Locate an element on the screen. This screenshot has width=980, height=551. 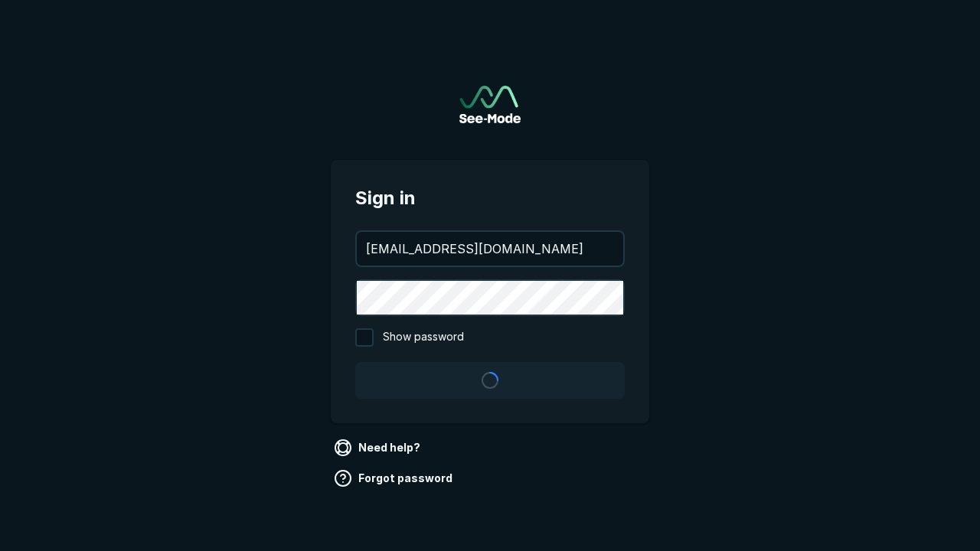
a: Forgot password is located at coordinates (394, 479).